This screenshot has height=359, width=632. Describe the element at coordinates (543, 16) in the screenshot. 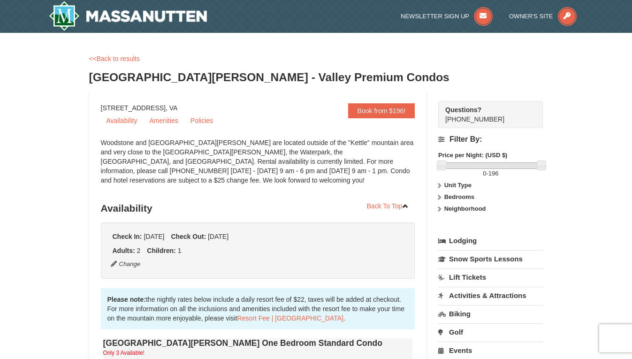

I see `a: Owner's Site` at that location.